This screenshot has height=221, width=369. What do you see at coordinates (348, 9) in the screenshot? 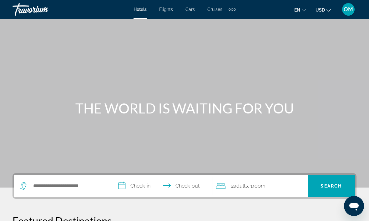
I see `button: User Menu` at bounding box center [348, 9].